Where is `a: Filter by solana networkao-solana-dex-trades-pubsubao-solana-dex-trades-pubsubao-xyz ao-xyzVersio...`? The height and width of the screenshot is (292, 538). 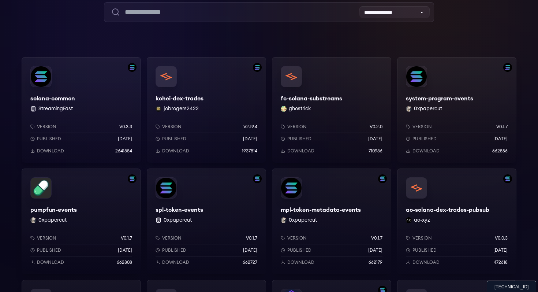
a: Filter by solana networkao-solana-dex-trades-pubsubao-solana-dex-trades-pubsubao-xyz ao-xyzVersio... is located at coordinates (457, 221).